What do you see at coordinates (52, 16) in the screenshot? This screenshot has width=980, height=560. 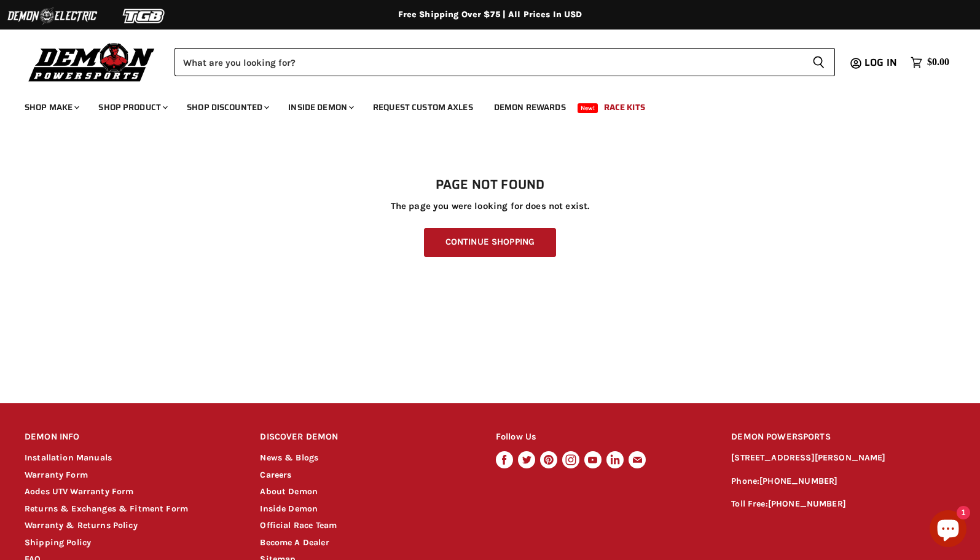 I see `img: Demon Electric Logo 2` at bounding box center [52, 16].